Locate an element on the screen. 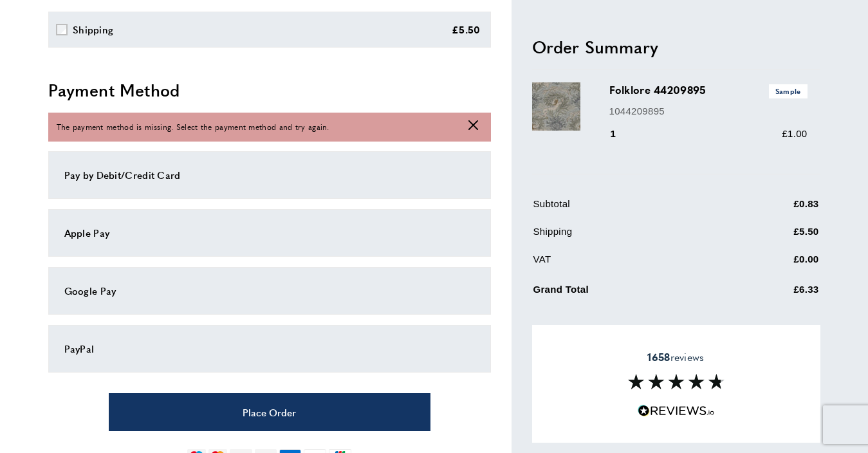 The width and height of the screenshot is (868, 453). div: PayPal is located at coordinates (270, 349).